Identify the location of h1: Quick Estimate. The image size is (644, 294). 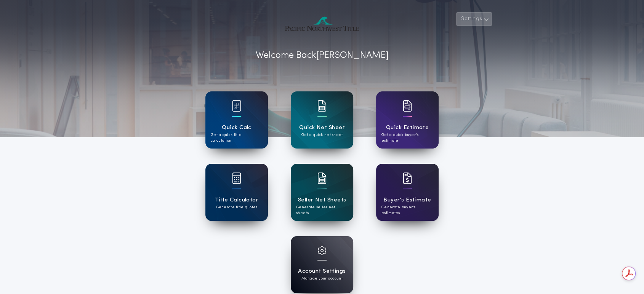
(407, 128).